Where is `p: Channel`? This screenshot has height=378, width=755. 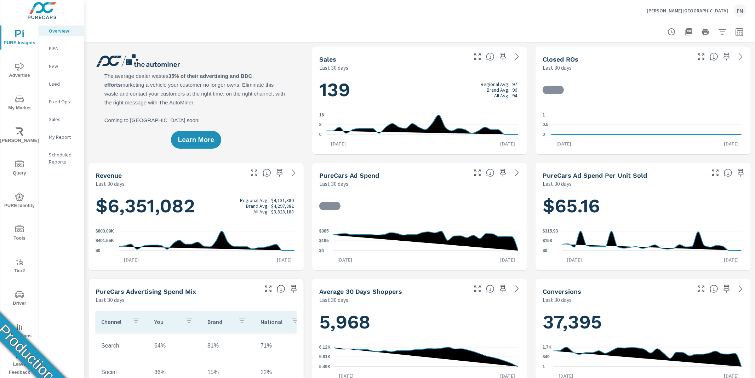
p: Channel is located at coordinates (114, 322).